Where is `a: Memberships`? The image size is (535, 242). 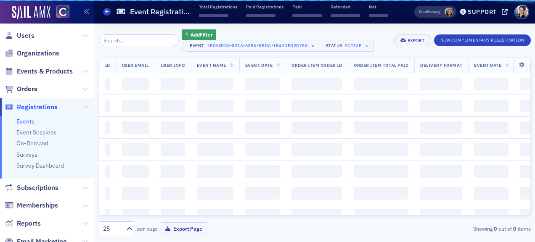
a: Memberships is located at coordinates (31, 206).